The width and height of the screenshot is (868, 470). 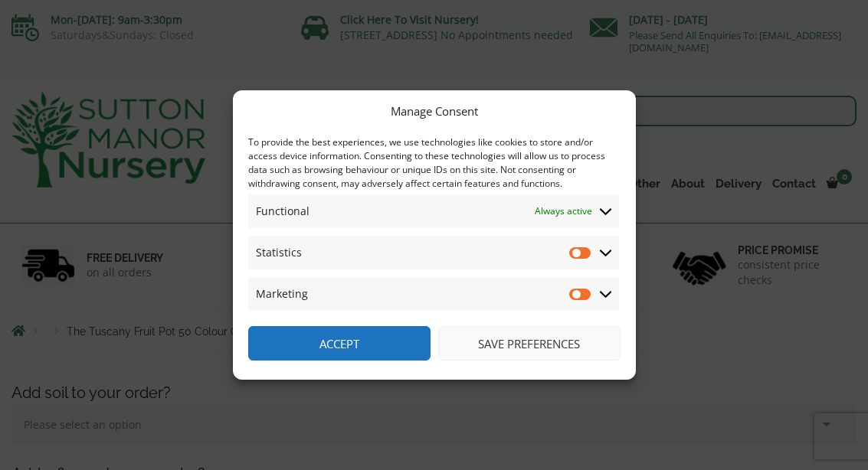 What do you see at coordinates (564, 211) in the screenshot?
I see `span: Always active` at bounding box center [564, 211].